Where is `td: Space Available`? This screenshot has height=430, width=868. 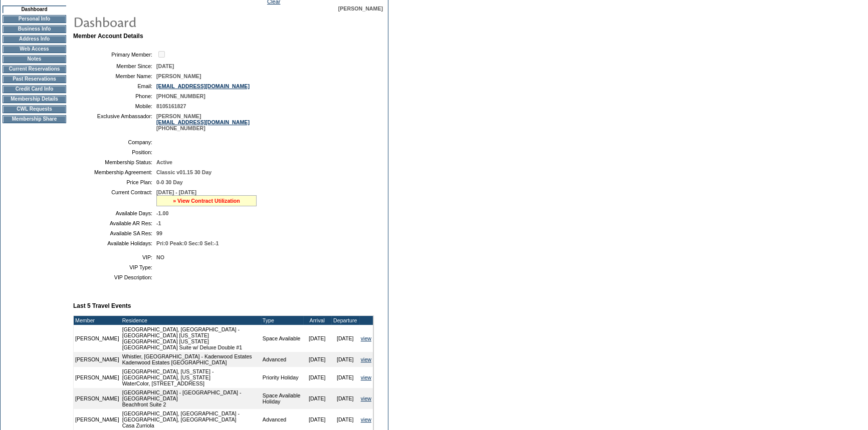
td: Space Available is located at coordinates (282, 339).